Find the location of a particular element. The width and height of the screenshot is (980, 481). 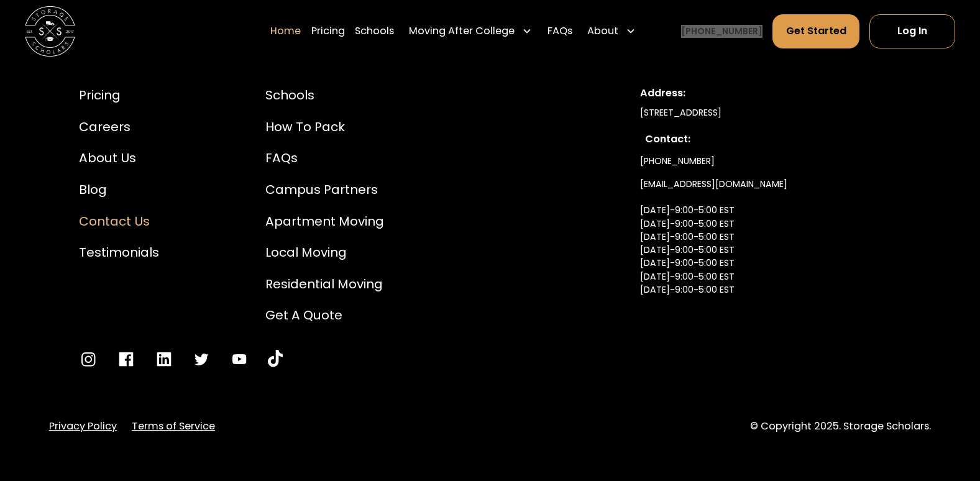

div: Apartment Moving is located at coordinates (324, 221).